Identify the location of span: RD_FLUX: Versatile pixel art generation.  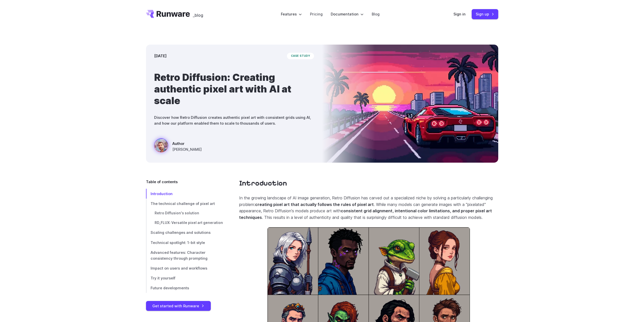
(189, 223).